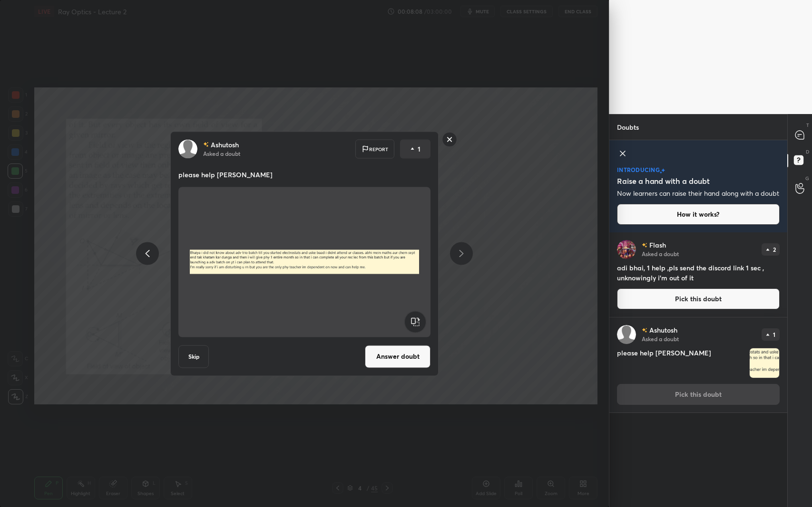 This screenshot has height=507, width=812. What do you see at coordinates (193, 356) in the screenshot?
I see `button: Skip` at bounding box center [193, 356].